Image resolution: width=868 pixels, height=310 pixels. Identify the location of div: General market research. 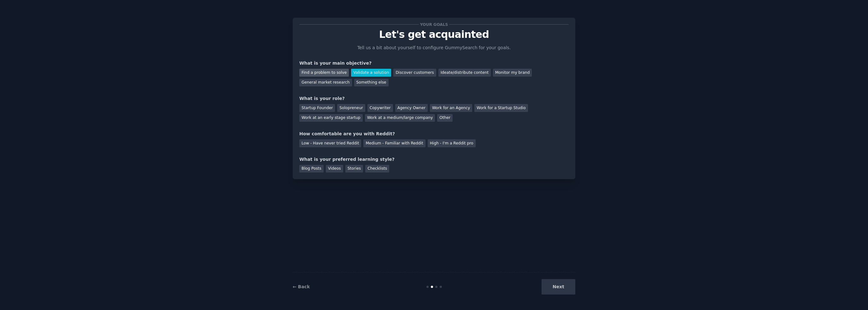
(326, 83).